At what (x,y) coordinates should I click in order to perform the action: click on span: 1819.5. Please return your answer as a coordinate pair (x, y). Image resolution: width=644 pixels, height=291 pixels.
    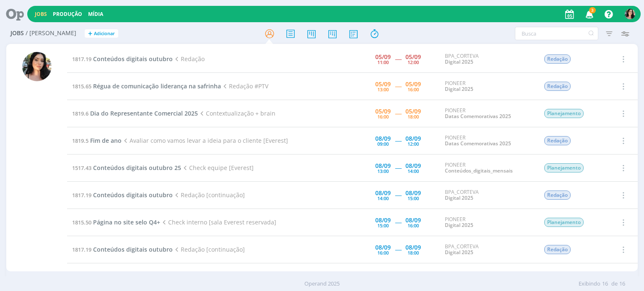
    Looking at the image, I should click on (80, 141).